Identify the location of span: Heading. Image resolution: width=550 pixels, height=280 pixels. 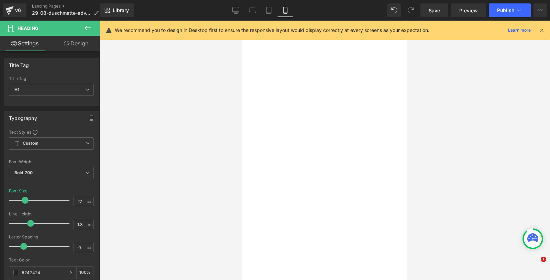
(28, 28).